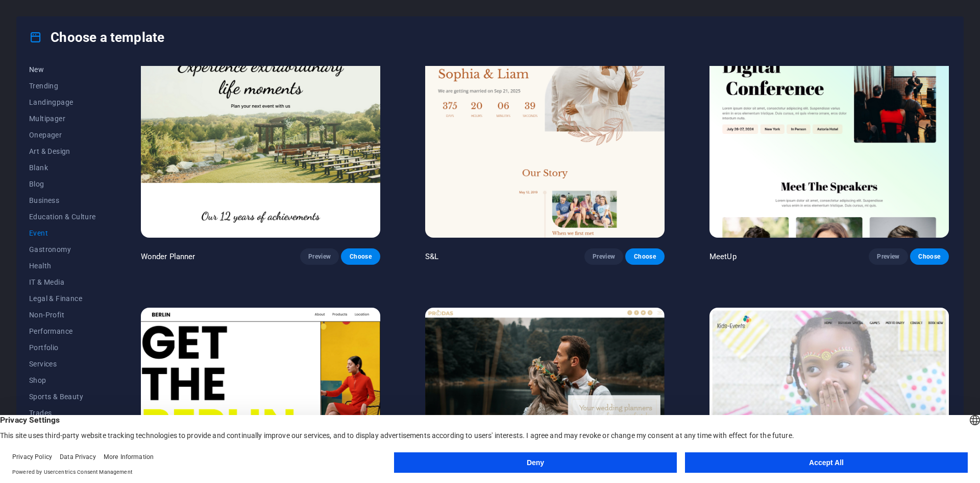 This screenshot has height=483, width=980. Describe the element at coordinates (62, 119) in the screenshot. I see `span: Multipager` at that location.